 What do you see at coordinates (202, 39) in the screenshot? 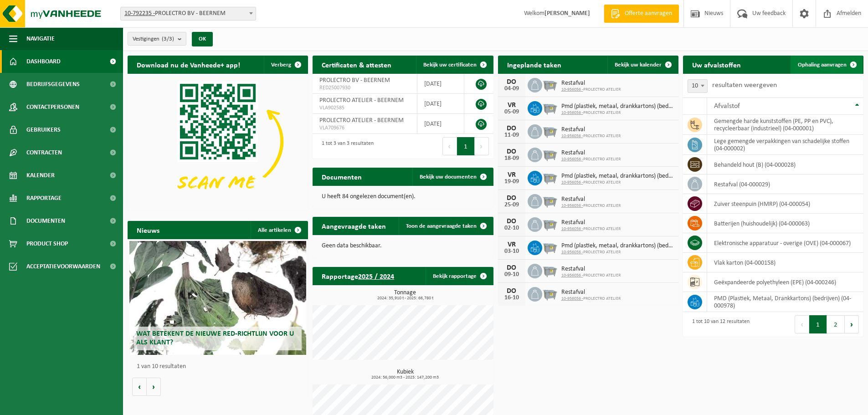
I see `button: OK` at bounding box center [202, 39].